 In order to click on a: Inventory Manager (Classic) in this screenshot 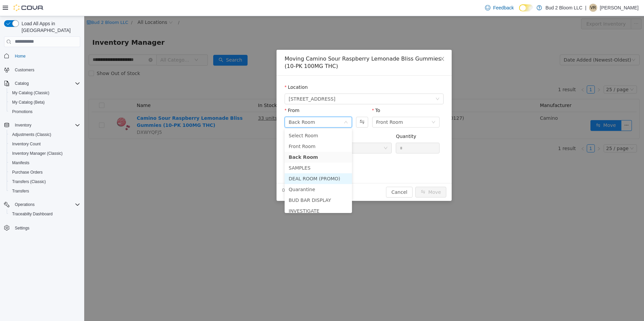, I will do `click(38, 153)`.